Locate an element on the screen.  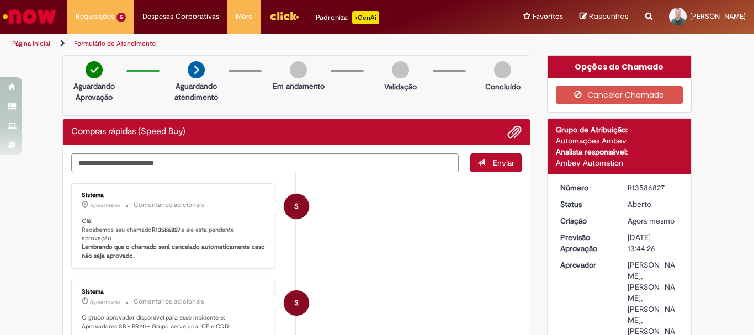
span: More is located at coordinates (244, 17).